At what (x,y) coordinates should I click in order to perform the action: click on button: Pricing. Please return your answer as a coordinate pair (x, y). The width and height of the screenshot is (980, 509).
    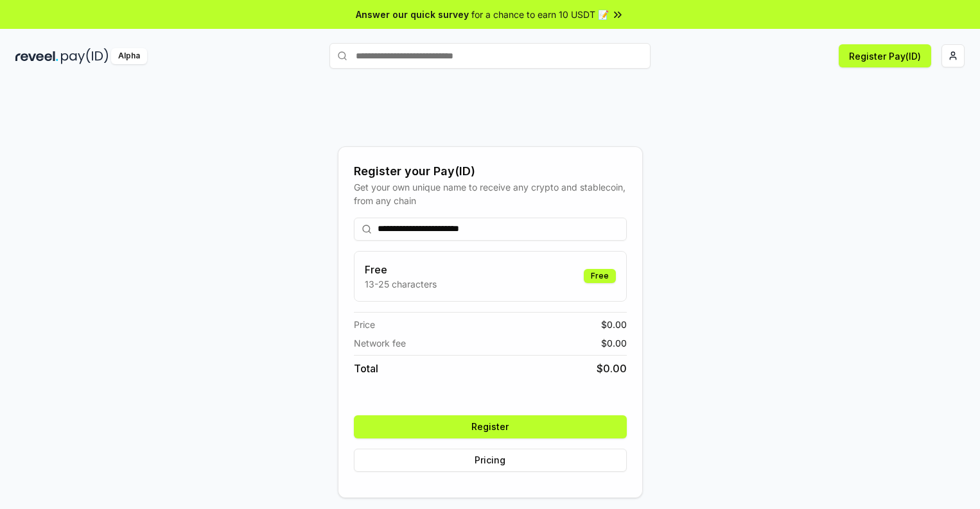
    Looking at the image, I should click on (490, 460).